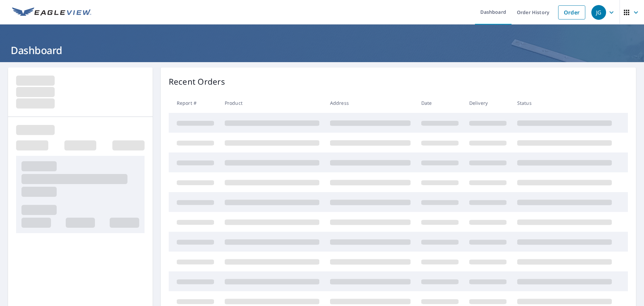  What do you see at coordinates (322, 50) in the screenshot?
I see `h1: Dashboard` at bounding box center [322, 50].